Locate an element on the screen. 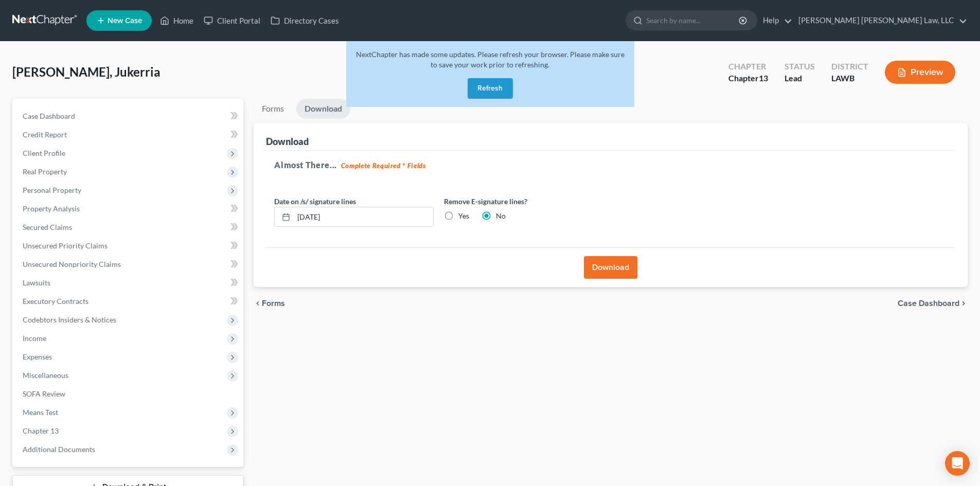 The image size is (980, 486). div: Lead is located at coordinates (799, 78).